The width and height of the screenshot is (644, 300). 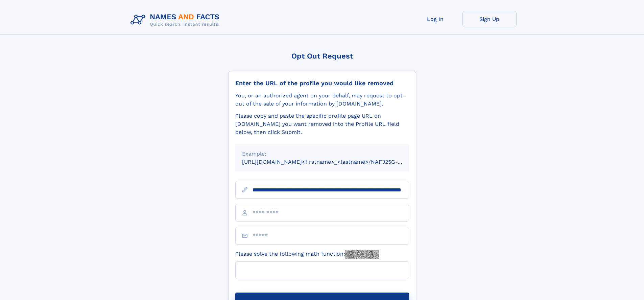 What do you see at coordinates (307, 255) in the screenshot?
I see `label: Please solve the following math function:` at bounding box center [307, 255].